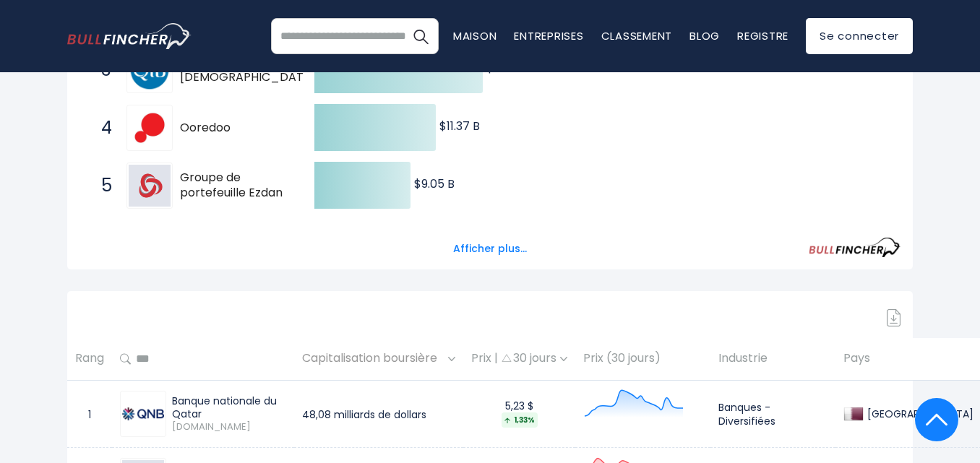 This screenshot has width=980, height=463. What do you see at coordinates (762, 35) in the screenshot?
I see `font: Registre` at bounding box center [762, 35].